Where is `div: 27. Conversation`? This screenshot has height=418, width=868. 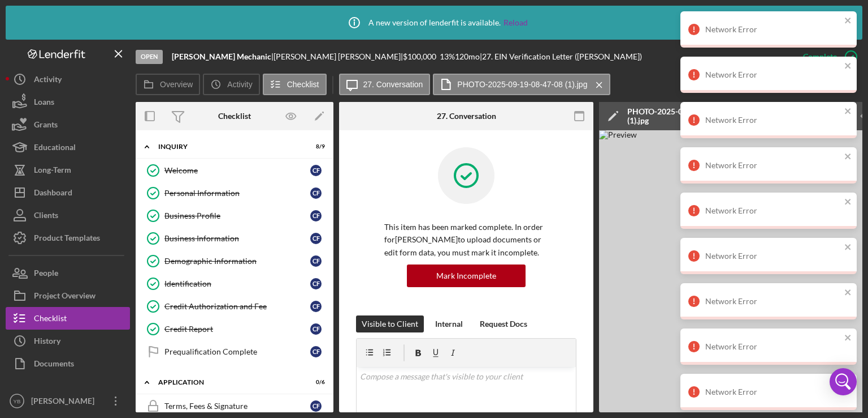
div: 27. Conversation is located at coordinates (466, 116).